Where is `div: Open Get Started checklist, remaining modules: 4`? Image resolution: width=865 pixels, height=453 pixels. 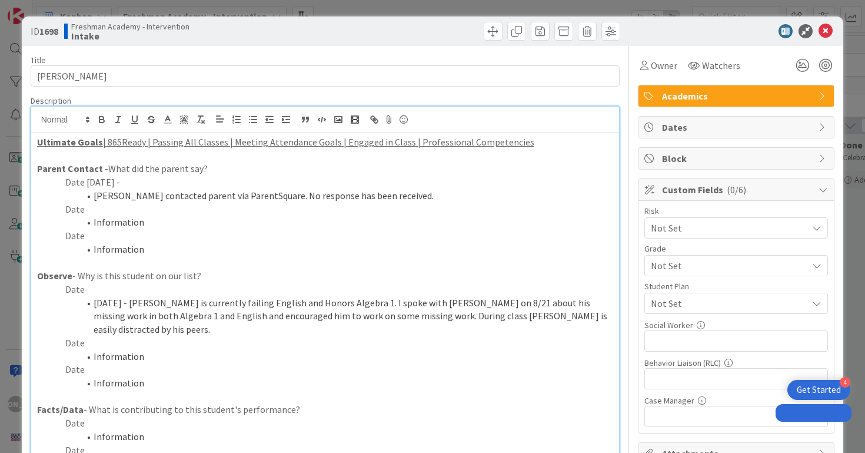
div: Open Get Started checklist, remaining modules: 4 is located at coordinates (819, 390).